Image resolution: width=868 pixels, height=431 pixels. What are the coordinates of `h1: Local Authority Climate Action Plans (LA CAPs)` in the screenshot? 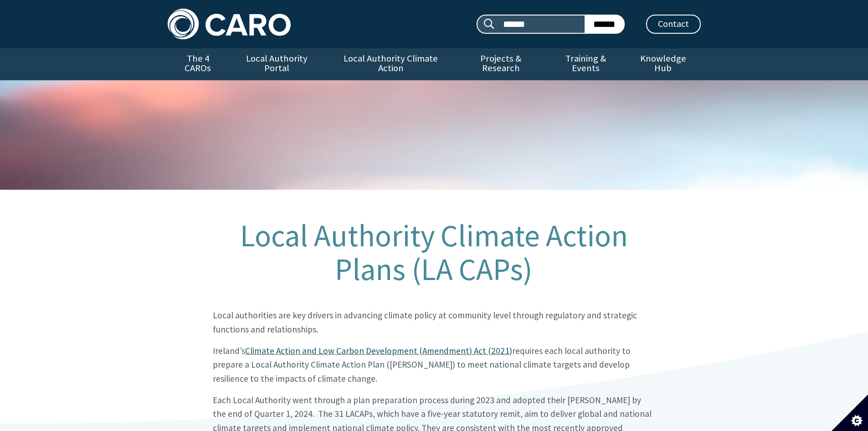 It's located at (434, 253).